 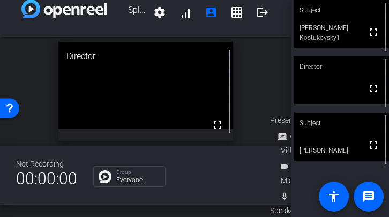 What do you see at coordinates (284, 136) in the screenshot?
I see `mat-icon: screen_share_outline` at bounding box center [284, 136].